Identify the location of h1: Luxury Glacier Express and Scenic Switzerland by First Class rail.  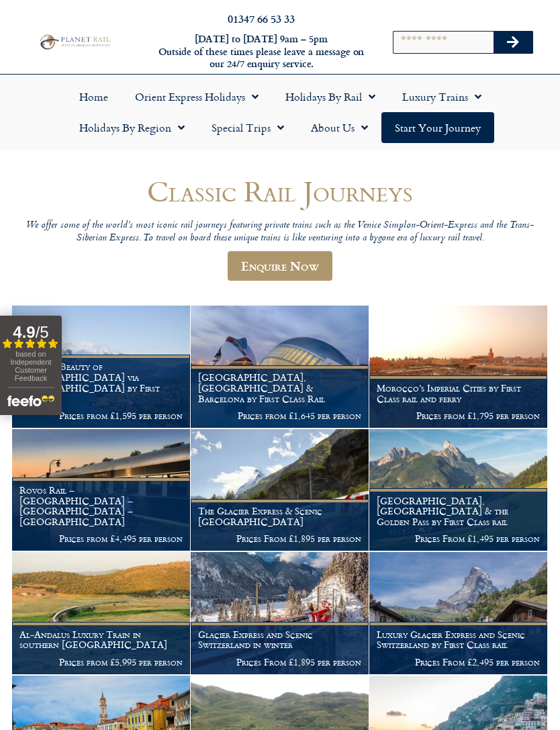
(458, 640).